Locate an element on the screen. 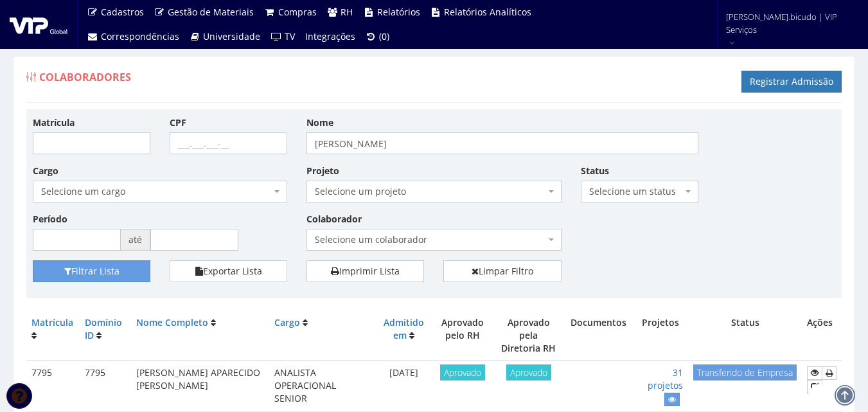  a: TV is located at coordinates (283, 37).